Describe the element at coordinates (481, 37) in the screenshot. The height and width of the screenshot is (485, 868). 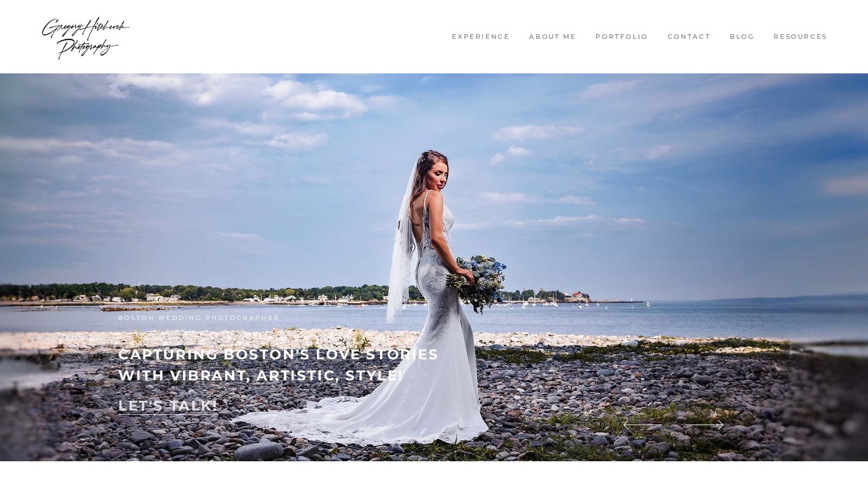
I see `a: Experience` at that location.